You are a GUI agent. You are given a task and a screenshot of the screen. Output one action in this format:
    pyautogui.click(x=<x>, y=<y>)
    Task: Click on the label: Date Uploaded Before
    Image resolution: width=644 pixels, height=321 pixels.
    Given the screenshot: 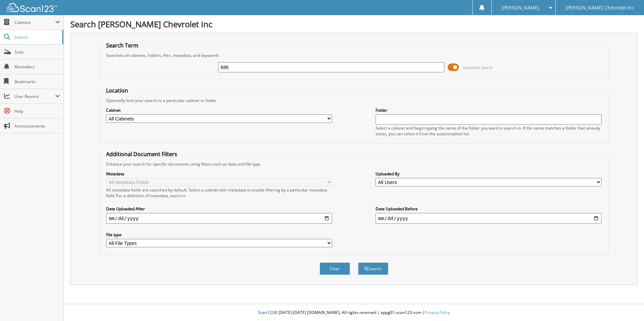 What is the action you would take?
    pyautogui.click(x=488, y=209)
    